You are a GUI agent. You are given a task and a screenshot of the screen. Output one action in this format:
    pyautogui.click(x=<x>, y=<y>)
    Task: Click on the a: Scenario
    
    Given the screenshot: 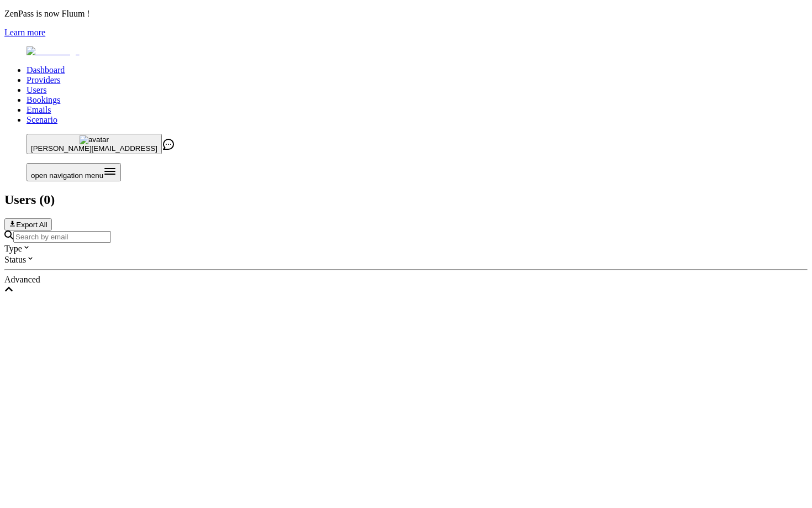 What is the action you would take?
    pyautogui.click(x=42, y=119)
    